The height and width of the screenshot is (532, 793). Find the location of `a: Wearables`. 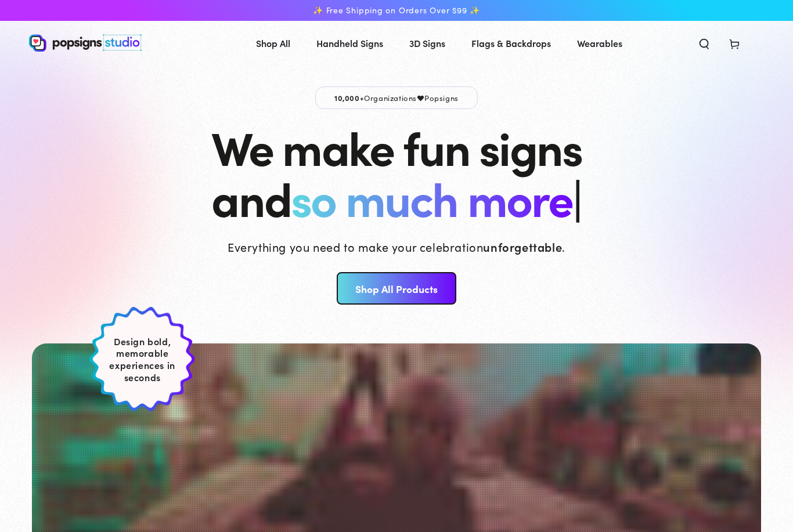

a: Wearables is located at coordinates (600, 43).